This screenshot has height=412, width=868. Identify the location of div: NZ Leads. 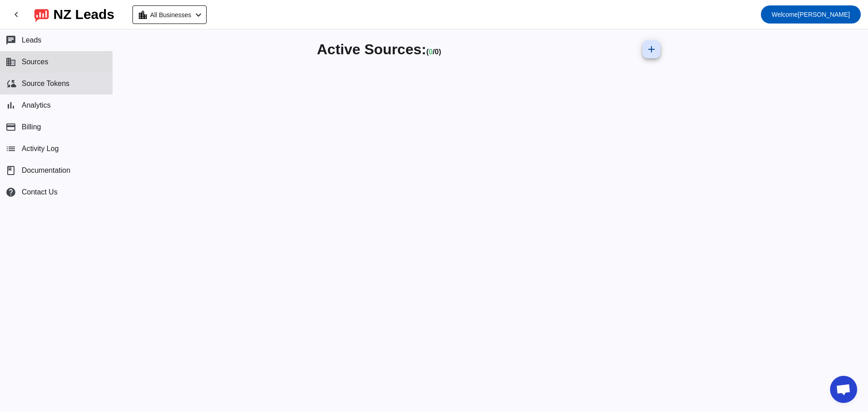
(84, 14).